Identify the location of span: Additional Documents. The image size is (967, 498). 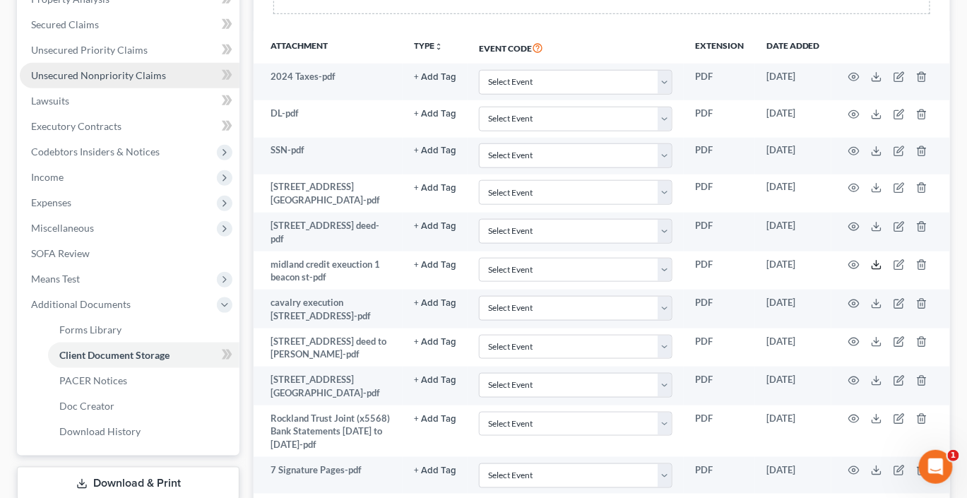
(80, 304).